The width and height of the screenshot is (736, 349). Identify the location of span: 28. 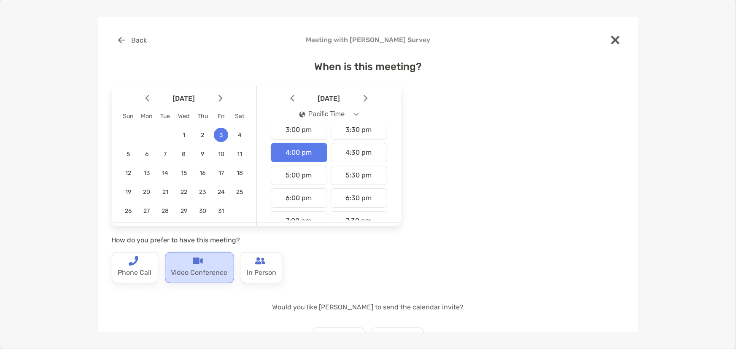
(165, 211).